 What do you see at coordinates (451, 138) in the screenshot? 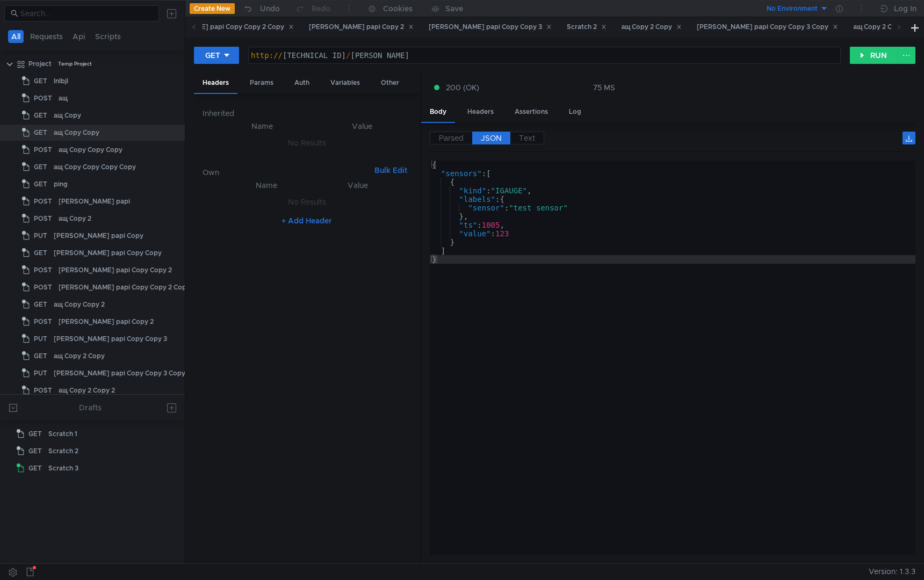
I see `span: Parsed` at bounding box center [451, 138].